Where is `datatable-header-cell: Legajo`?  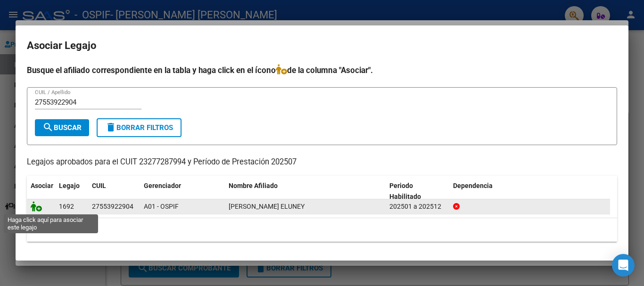 datatable-header-cell: Legajo is located at coordinates (72, 192).